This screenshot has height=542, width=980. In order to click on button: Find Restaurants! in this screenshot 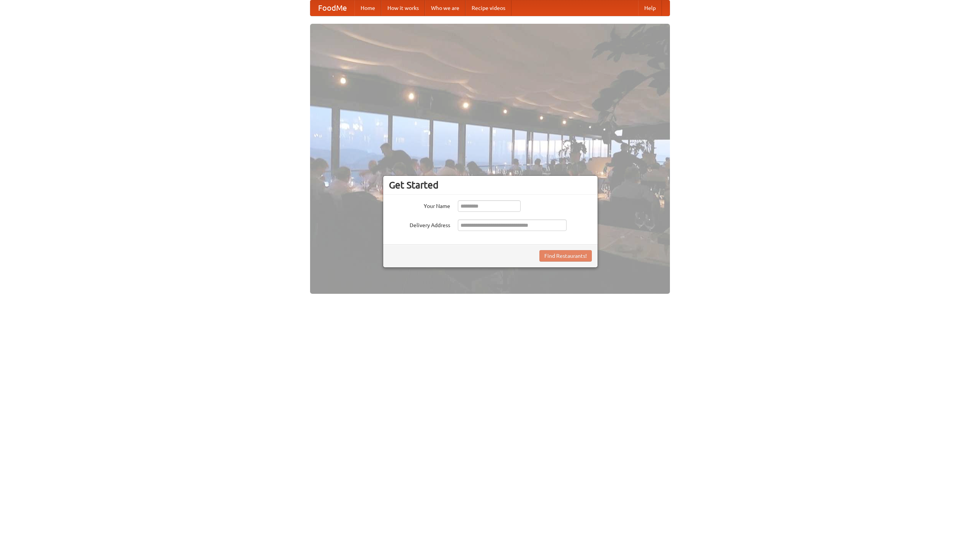, I will do `click(566, 256)`.